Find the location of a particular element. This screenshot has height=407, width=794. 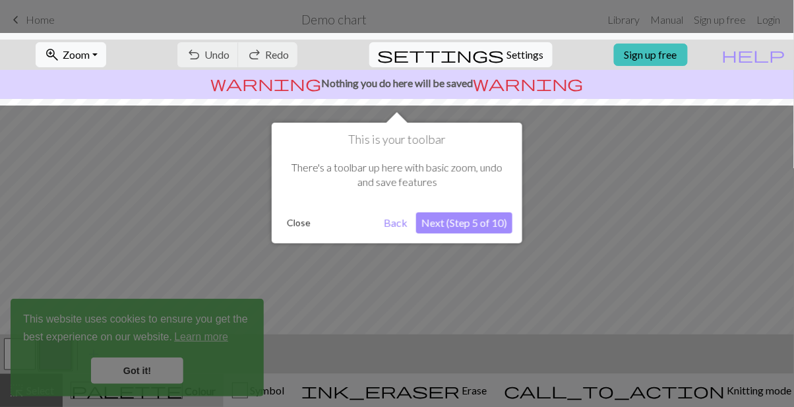

h1: This is your toolbar is located at coordinates (397, 140).